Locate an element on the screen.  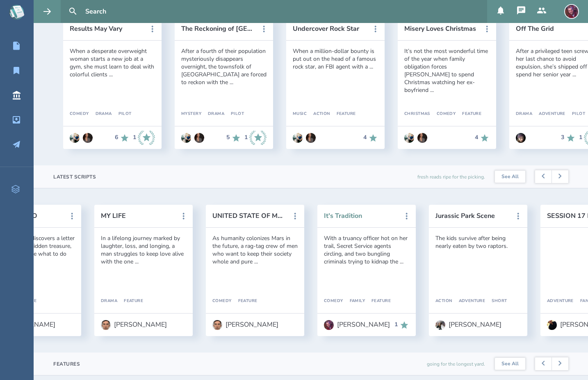
button: UNITED STATE OF MARS is located at coordinates (249, 216).